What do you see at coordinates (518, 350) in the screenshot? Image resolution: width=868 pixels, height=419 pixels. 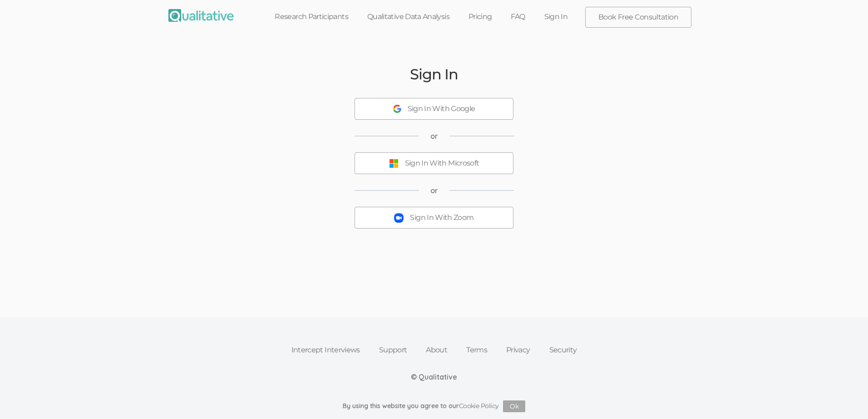 I see `a: Privacy` at bounding box center [518, 350].